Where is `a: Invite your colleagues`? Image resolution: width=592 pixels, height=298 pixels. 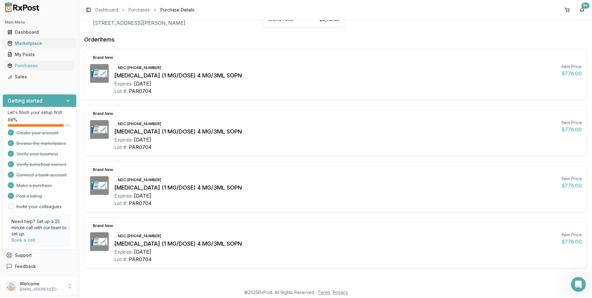
a: Invite your colleagues is located at coordinates (39, 206).